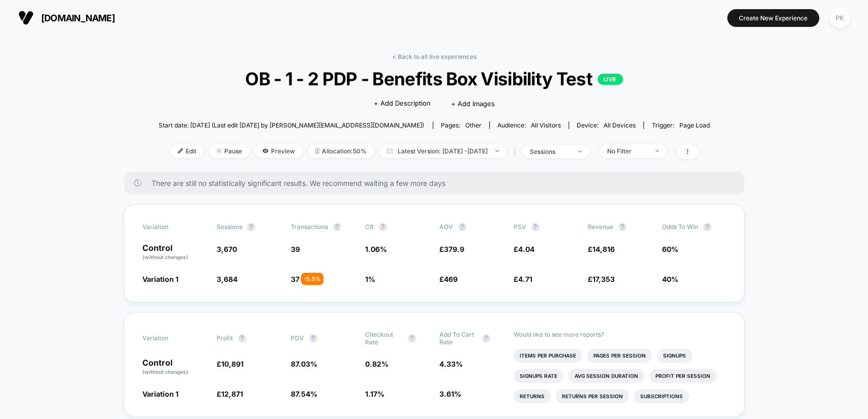 Image resolution: width=868 pixels, height=419 pixels. I want to click on span: 1 %, so click(371, 279).